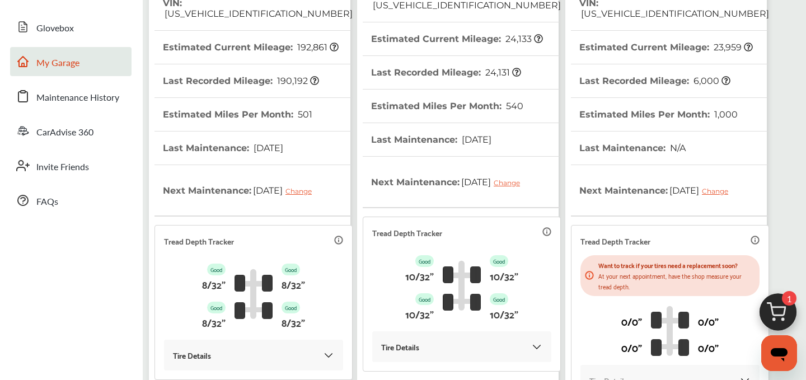  I want to click on span: Invite Friends, so click(63, 167).